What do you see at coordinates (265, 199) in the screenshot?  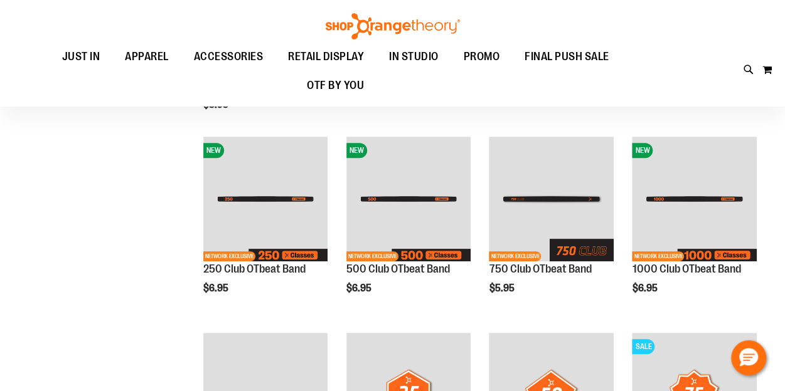 I see `img: Image of 250 Club OTbeat Band` at bounding box center [265, 199].